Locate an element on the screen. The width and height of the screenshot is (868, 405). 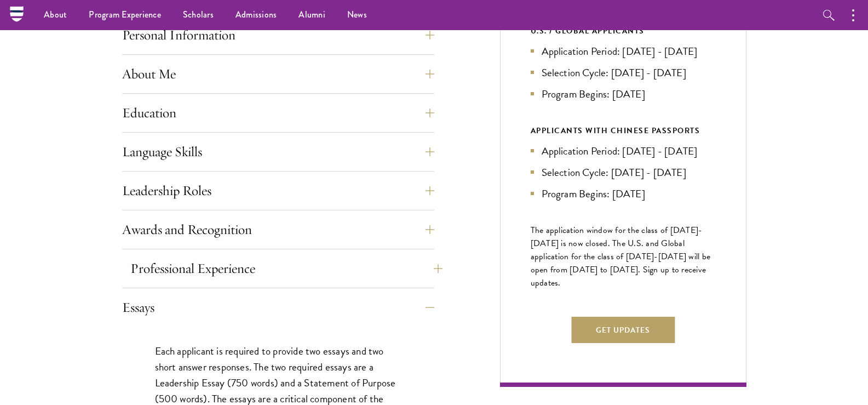
button: Awards and Recognition is located at coordinates (278, 229).